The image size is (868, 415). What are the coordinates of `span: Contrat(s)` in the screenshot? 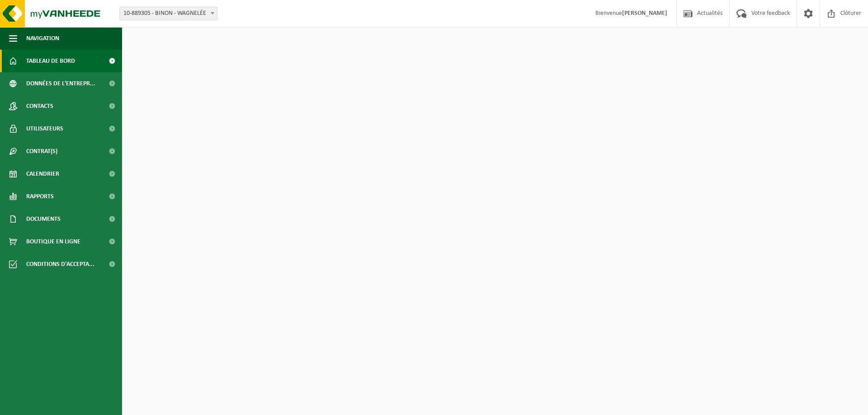 It's located at (41, 152).